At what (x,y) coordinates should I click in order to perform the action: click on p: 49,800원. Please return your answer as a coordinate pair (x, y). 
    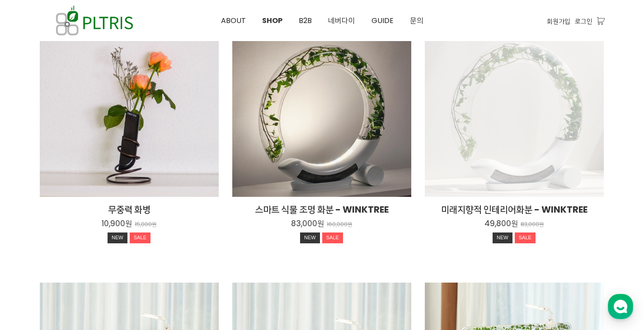
    Looking at the image, I should click on (501, 224).